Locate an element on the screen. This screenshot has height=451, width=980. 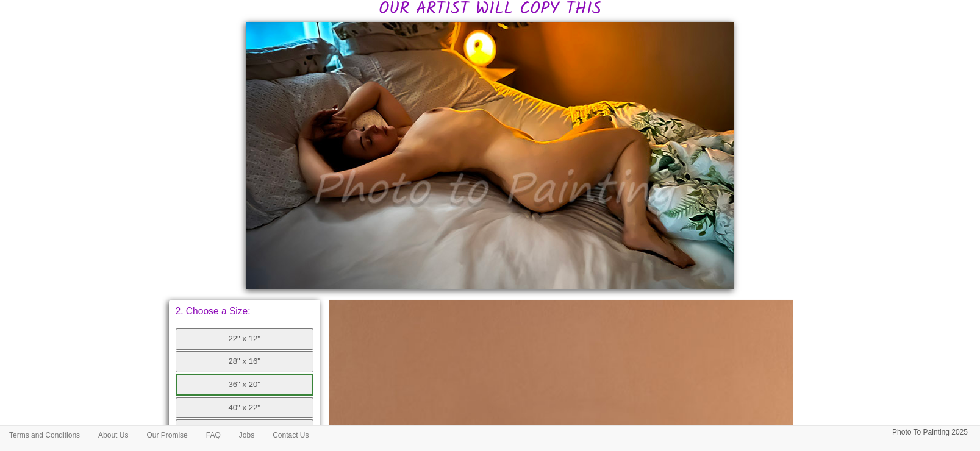
a: FAQ is located at coordinates (214, 436).